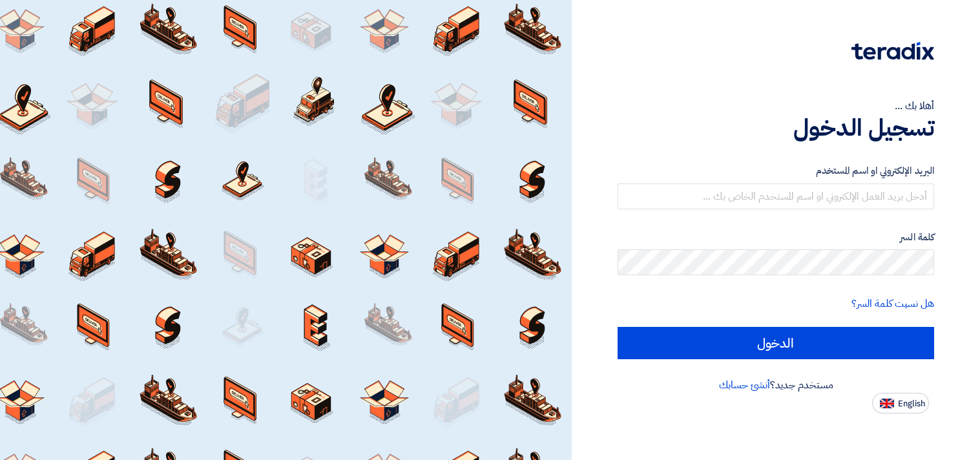 This screenshot has height=460, width=980. What do you see at coordinates (901, 404) in the screenshot?
I see `button: English` at bounding box center [901, 404].